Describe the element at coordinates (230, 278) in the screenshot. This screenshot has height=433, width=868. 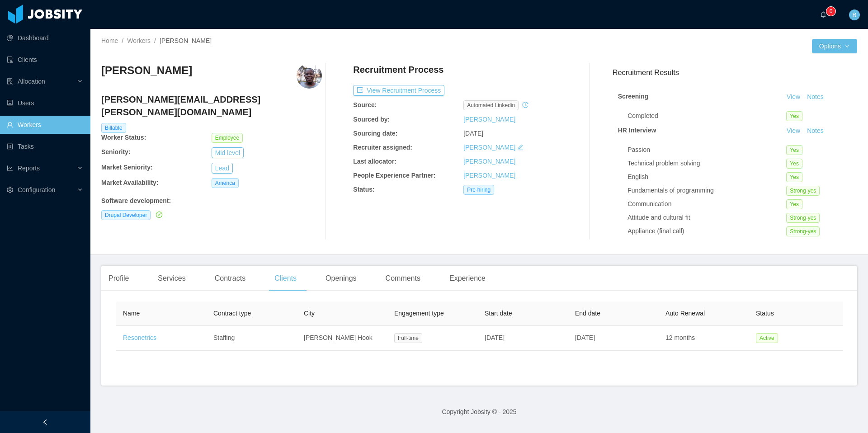
I see `div: Contracts` at that location.